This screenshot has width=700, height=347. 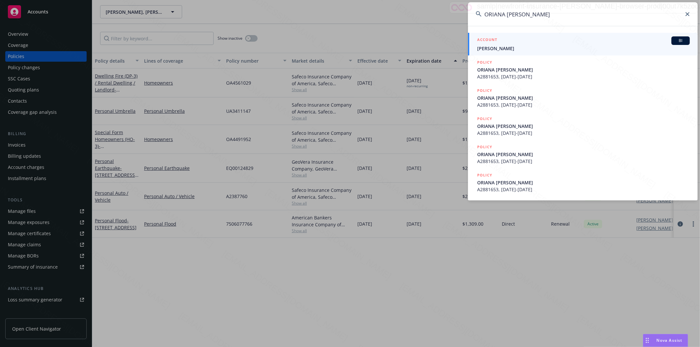 What do you see at coordinates (647, 340) in the screenshot?
I see `div: Drag to move` at bounding box center [647, 340].